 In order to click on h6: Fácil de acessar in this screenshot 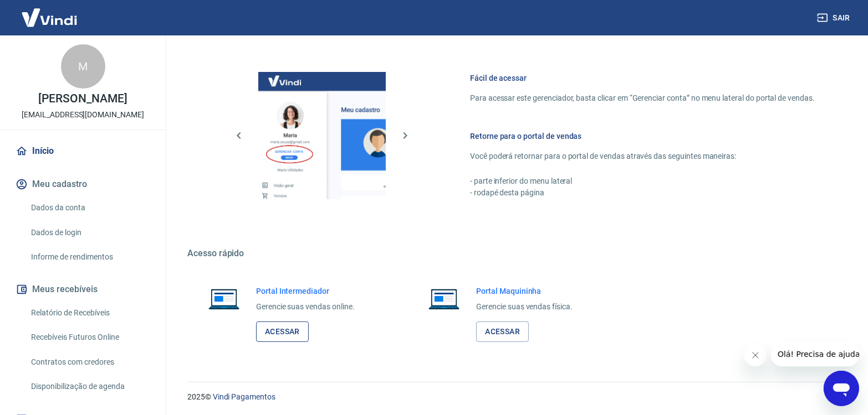, I will do `click(642, 78)`.